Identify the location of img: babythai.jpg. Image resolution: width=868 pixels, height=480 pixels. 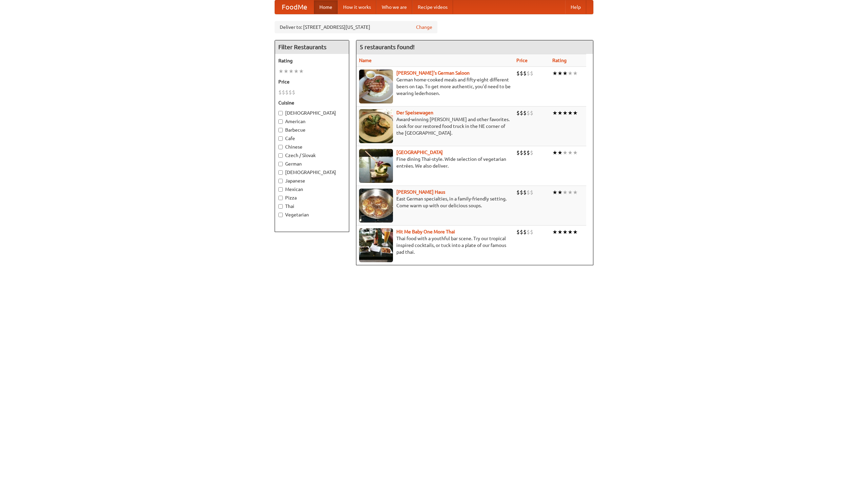
(376, 246).